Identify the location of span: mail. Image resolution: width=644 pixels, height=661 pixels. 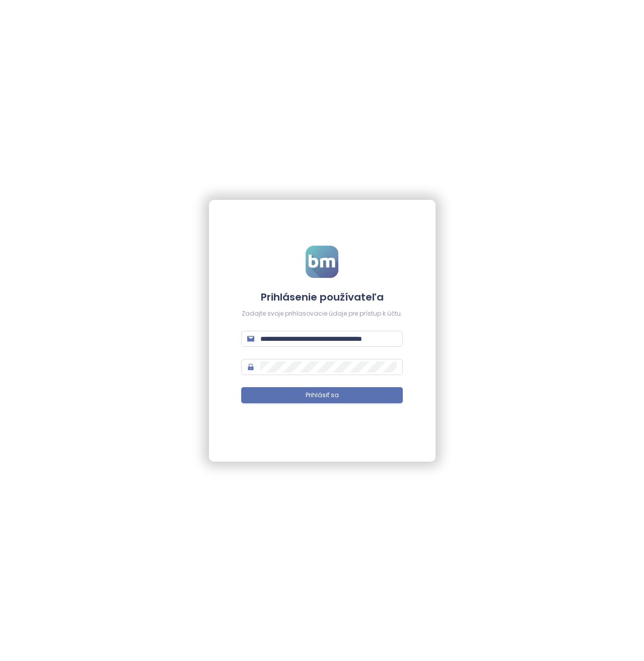
(251, 338).